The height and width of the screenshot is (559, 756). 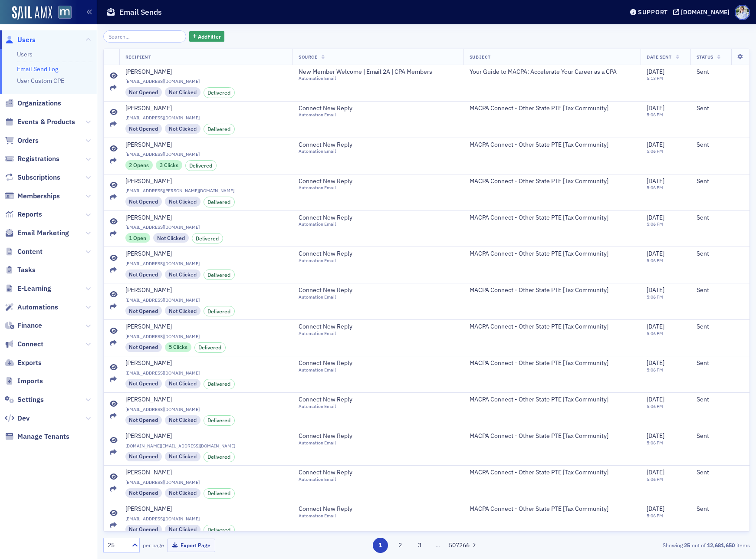 I want to click on span: Add Filter, so click(x=209, y=36).